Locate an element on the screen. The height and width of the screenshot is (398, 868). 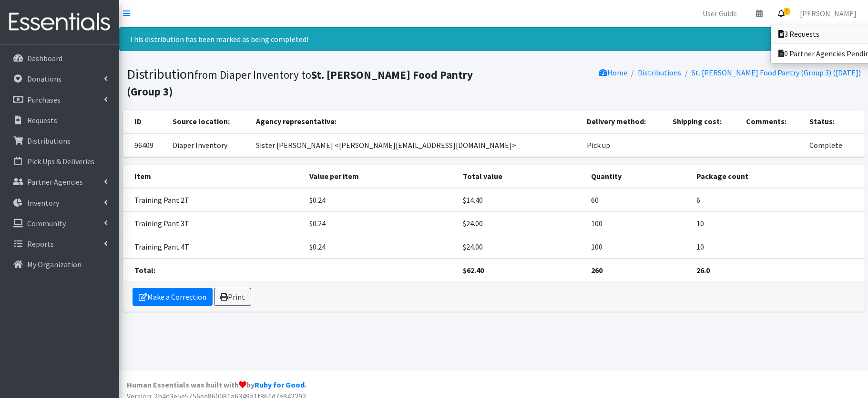
strong: Human Essentials was built with by . is located at coordinates (216, 385).